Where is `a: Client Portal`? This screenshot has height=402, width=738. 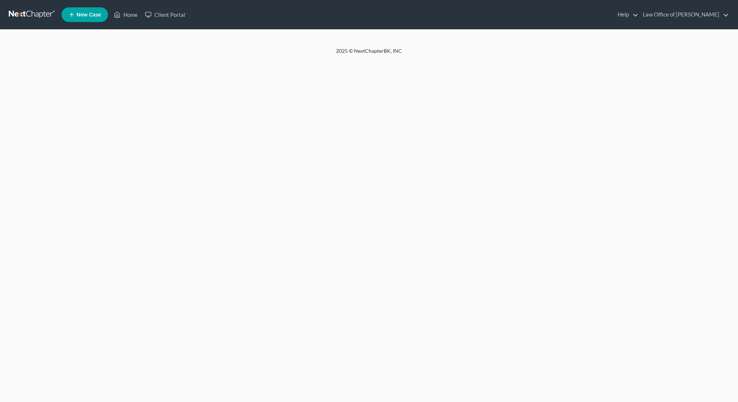 a: Client Portal is located at coordinates (165, 15).